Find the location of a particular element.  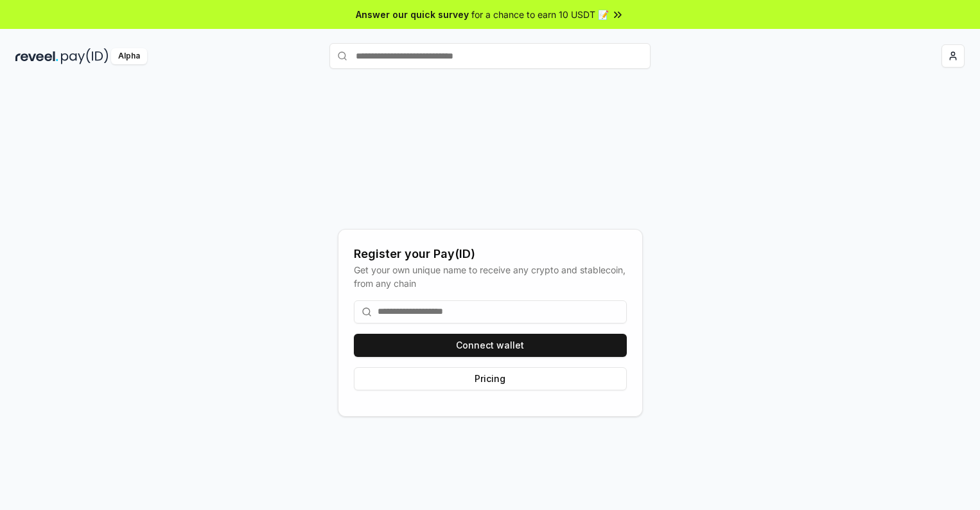

div: Get your own unique name to receive any crypto and stablecoin, from any chain is located at coordinates (490, 277).